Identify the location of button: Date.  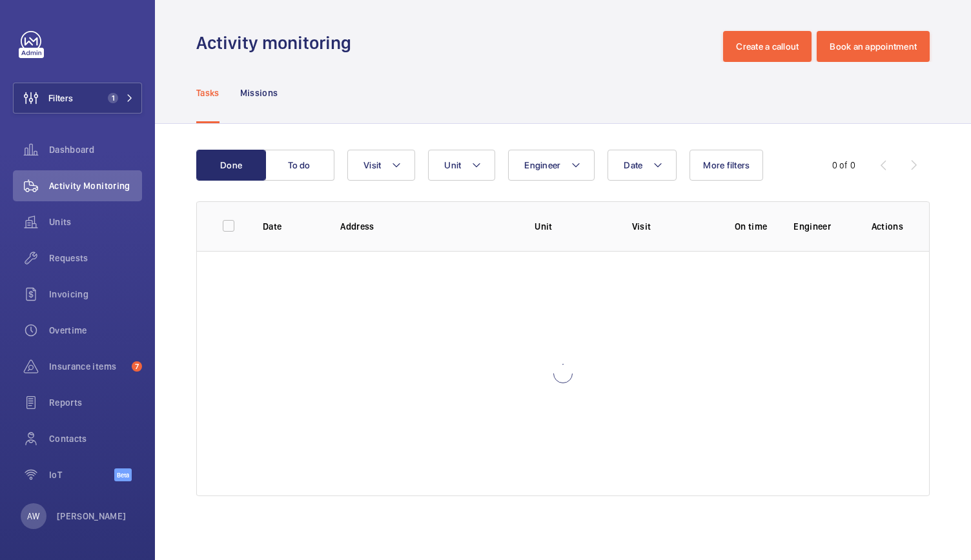
(642, 165).